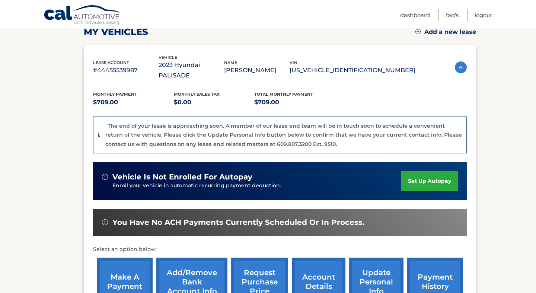  I want to click on a: set up autopay, so click(430, 181).